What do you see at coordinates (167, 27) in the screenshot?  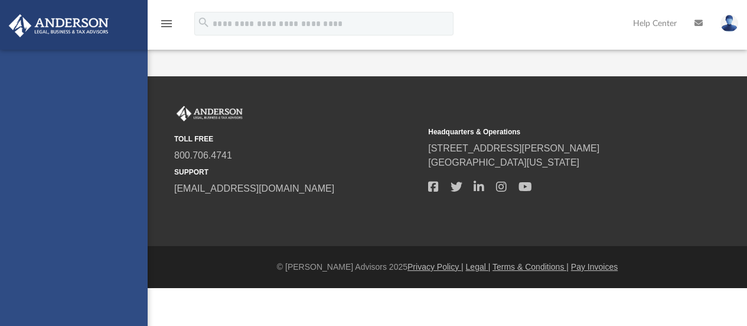 I see `a: menu` at bounding box center [167, 27].